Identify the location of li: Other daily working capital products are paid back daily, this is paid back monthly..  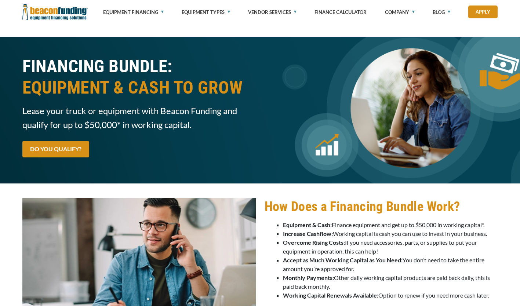
(391, 282).